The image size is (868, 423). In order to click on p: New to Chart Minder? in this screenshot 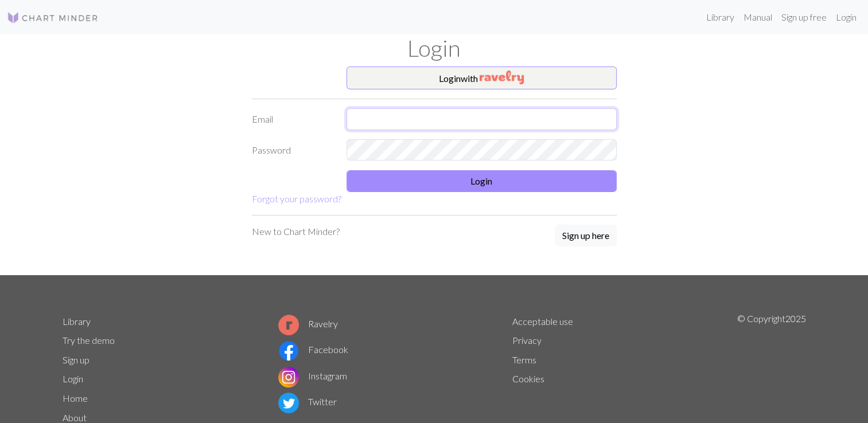, I will do `click(295, 232)`.